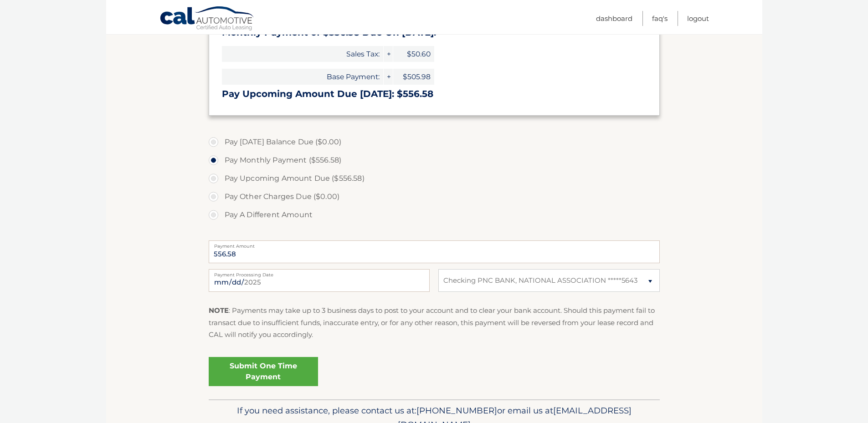 This screenshot has height=423, width=868. I want to click on strong: NOTE, so click(219, 310).